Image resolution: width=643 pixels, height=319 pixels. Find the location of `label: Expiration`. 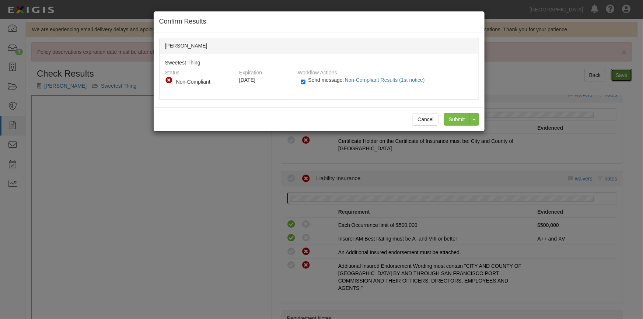

label: Expiration is located at coordinates (251, 71).